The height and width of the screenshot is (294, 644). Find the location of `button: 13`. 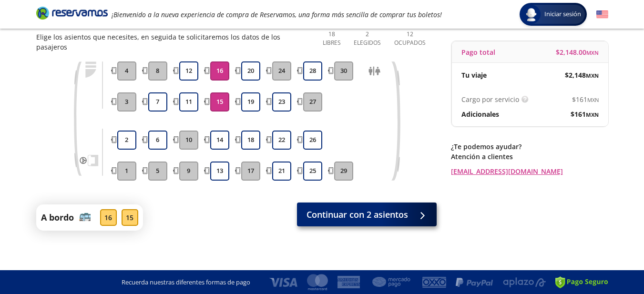

button: 13 is located at coordinates (220, 171).